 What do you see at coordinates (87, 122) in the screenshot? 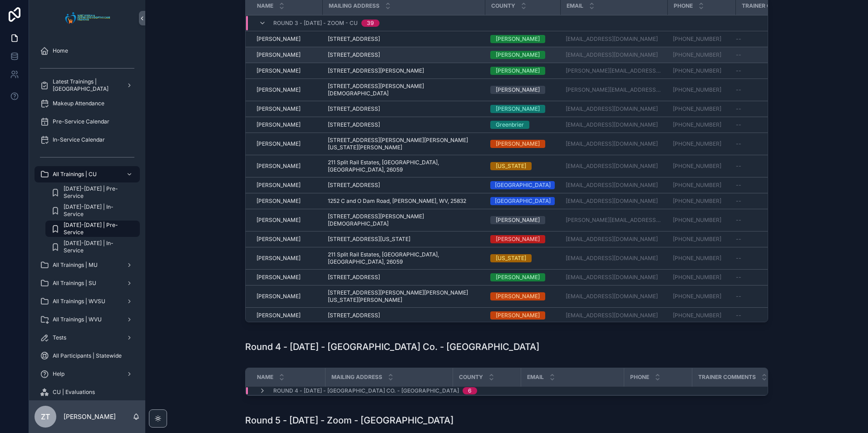
I see `a: Pre-Service Calendar` at bounding box center [87, 122].